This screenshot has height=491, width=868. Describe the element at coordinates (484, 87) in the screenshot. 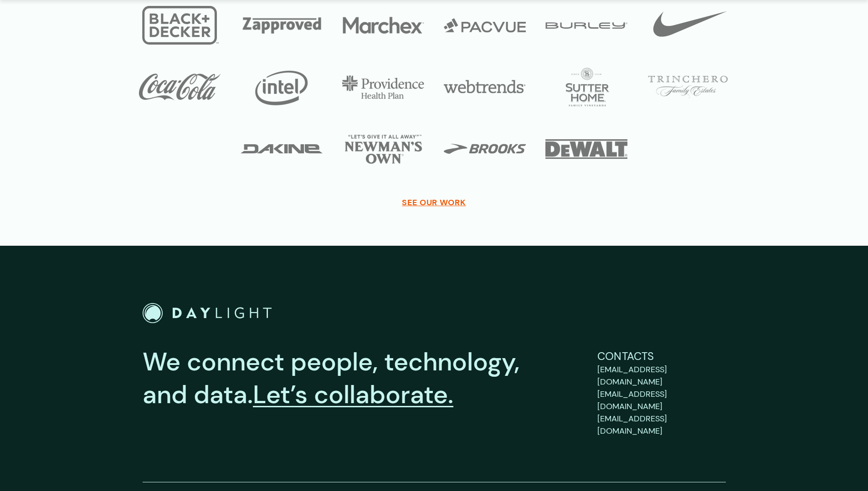

I see `img: Webtrends Logo` at that location.